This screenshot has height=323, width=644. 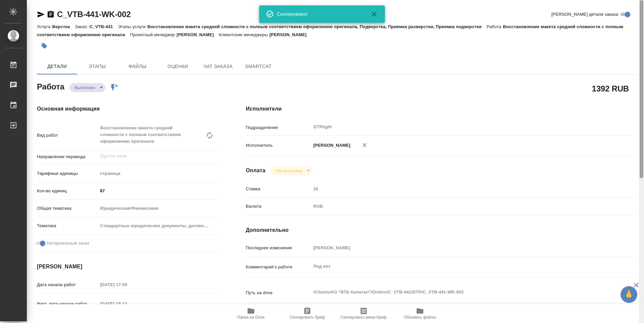 I want to click on p: Верстка, so click(x=63, y=27).